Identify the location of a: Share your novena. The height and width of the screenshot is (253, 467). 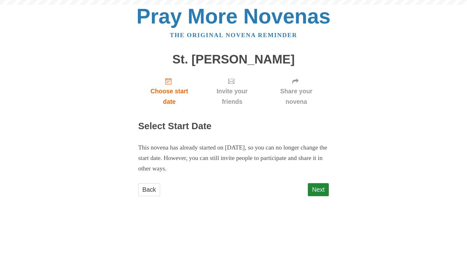
(296, 91).